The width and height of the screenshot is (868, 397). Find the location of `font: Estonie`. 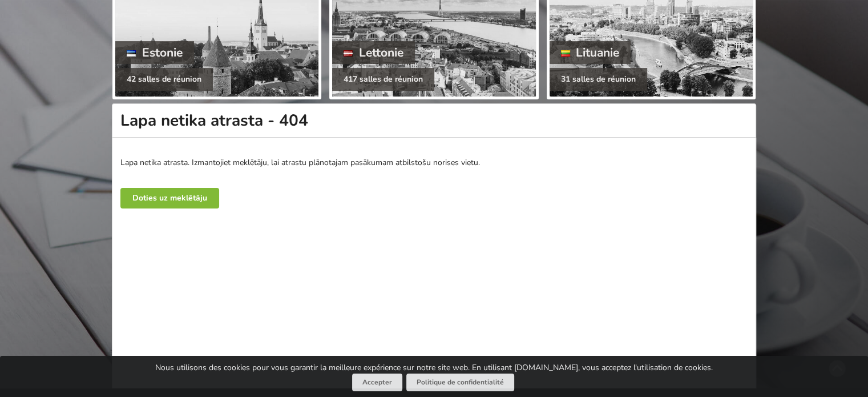

font: Estonie is located at coordinates (162, 53).